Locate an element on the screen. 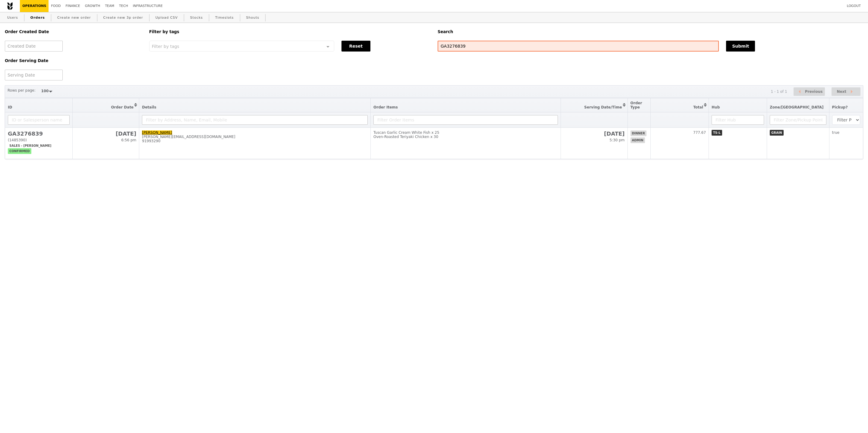 The width and height of the screenshot is (868, 433). span: admin is located at coordinates (637, 140).